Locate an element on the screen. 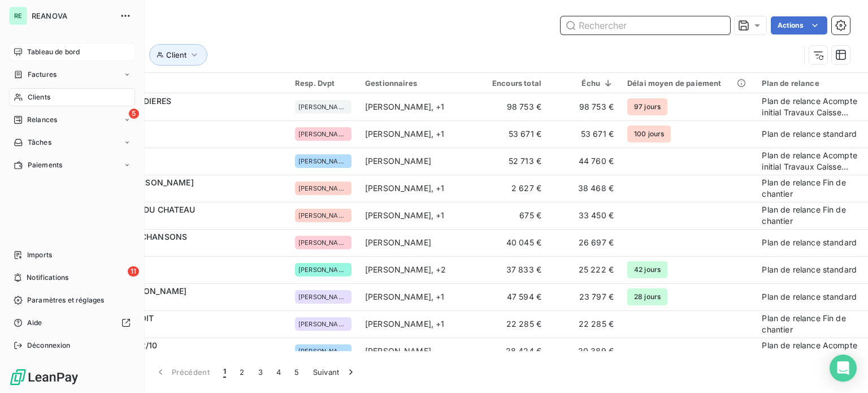 The height and width of the screenshot is (393, 868). span: 1 is located at coordinates (225, 372).